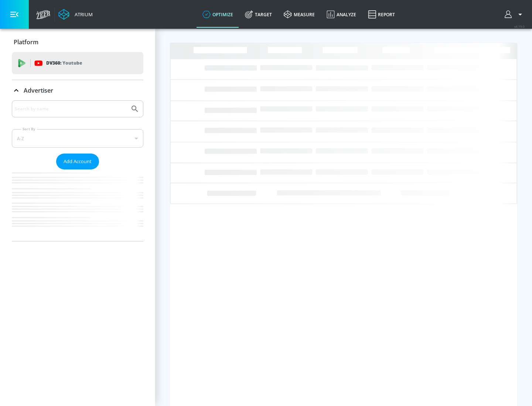 The height and width of the screenshot is (406, 532). I want to click on nav: list of Advertiser, so click(78, 205).